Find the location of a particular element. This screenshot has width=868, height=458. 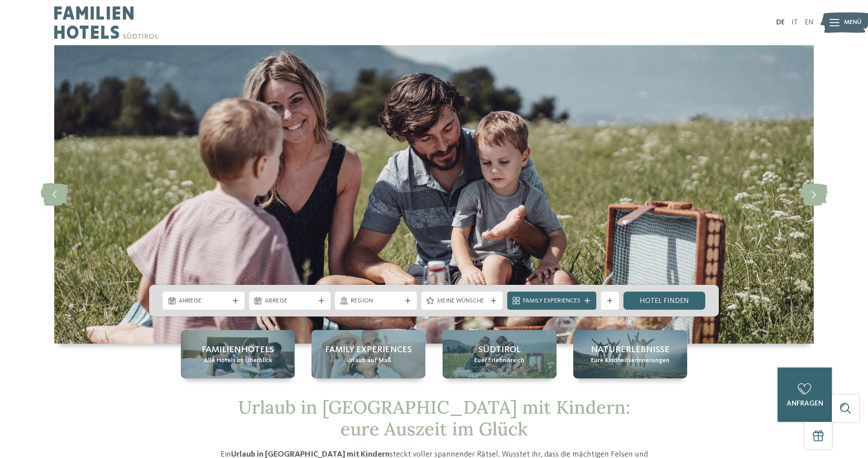

span: anfragen is located at coordinates (805, 404).